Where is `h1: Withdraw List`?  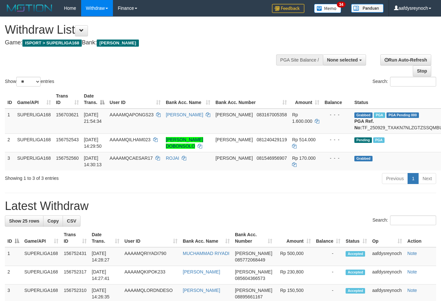 h1: Withdraw List is located at coordinates (146, 30).